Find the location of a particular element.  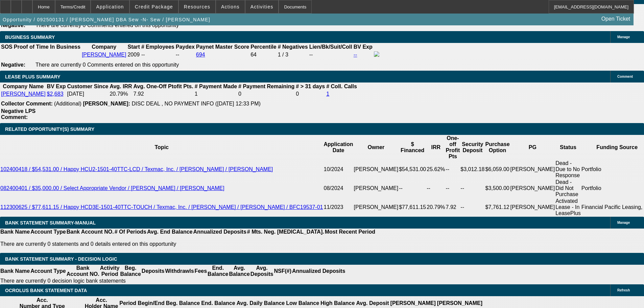

a: 1 is located at coordinates (328, 93).